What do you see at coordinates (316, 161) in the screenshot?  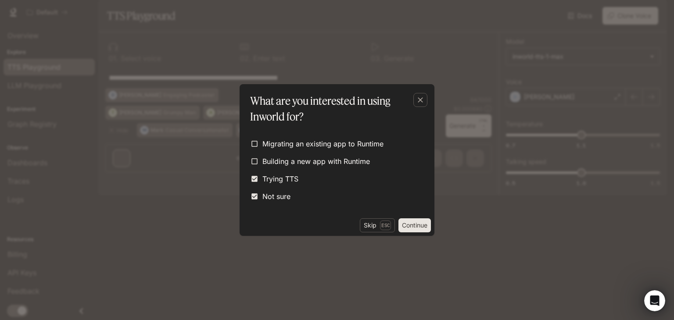 I see `span: Building a new app with Runtime` at bounding box center [316, 161].